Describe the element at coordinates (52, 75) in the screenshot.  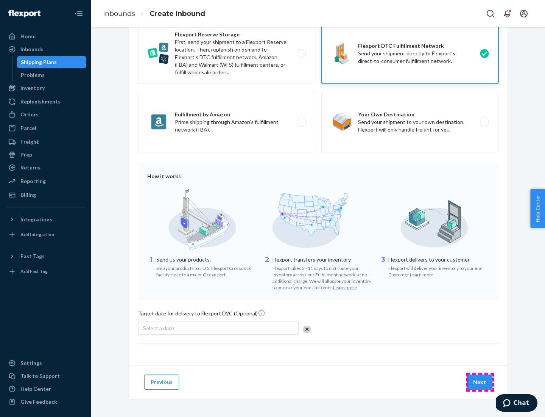
I see `a: Problems` at that location.